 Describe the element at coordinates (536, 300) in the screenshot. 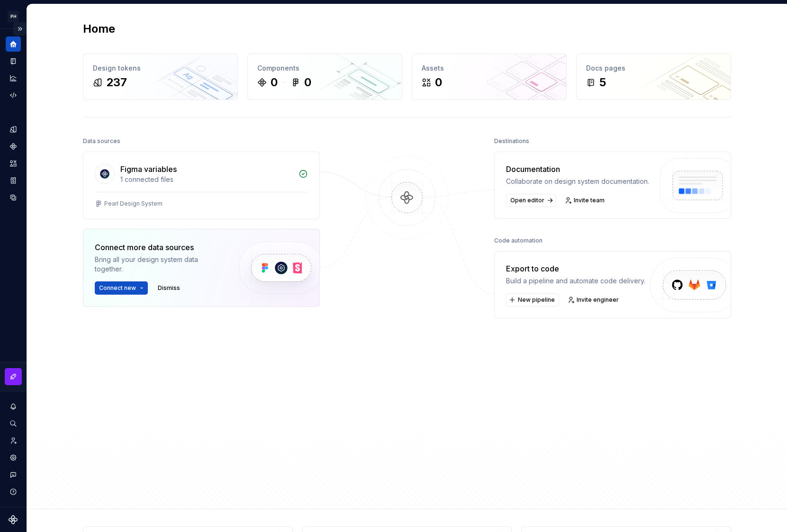

I see `span: New pipeline` at that location.